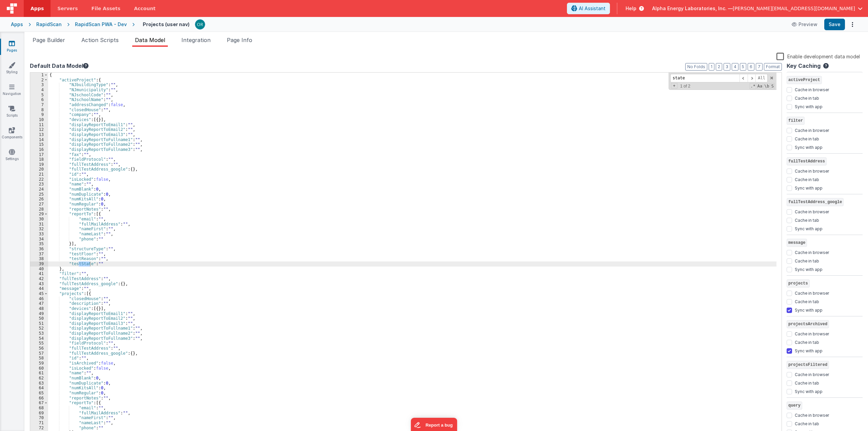 The image size is (868, 431). I want to click on div: 17, so click(39, 154).